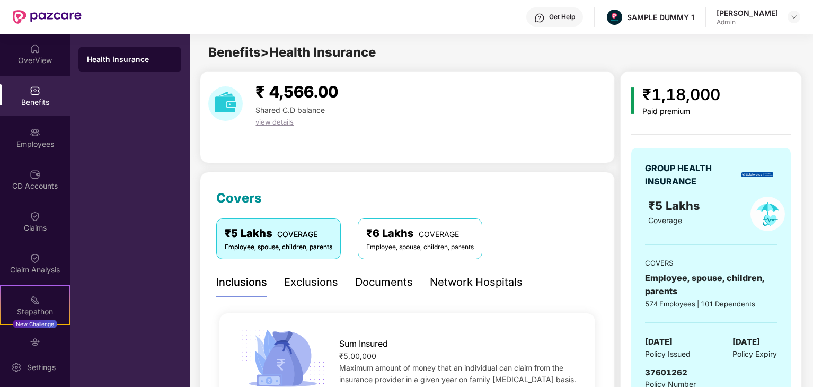 Image resolution: width=813 pixels, height=387 pixels. Describe the element at coordinates (457, 373) in the screenshot. I see `span: Maximum amount of money that an individual can claim from the insurance provider in a given year ...` at that location.